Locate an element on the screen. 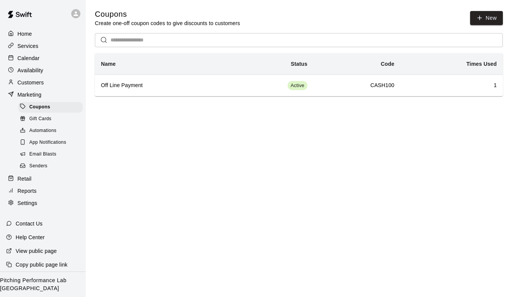 Image resolution: width=512 pixels, height=297 pixels. a: Services is located at coordinates (43, 46).